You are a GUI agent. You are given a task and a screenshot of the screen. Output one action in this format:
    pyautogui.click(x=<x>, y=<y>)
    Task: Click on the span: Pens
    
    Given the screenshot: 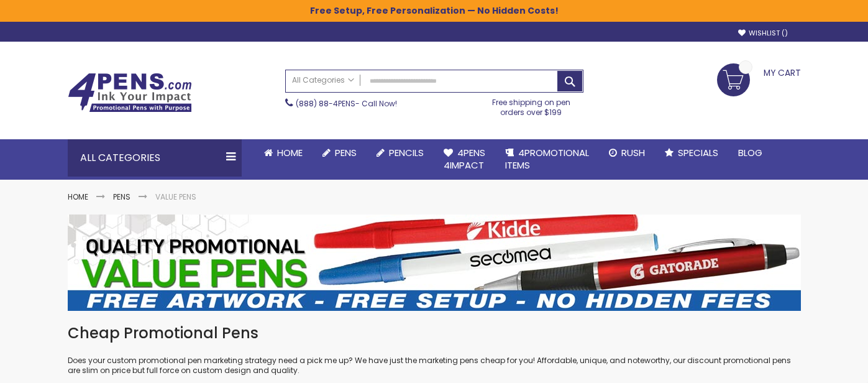 What is the action you would take?
    pyautogui.click(x=346, y=152)
    